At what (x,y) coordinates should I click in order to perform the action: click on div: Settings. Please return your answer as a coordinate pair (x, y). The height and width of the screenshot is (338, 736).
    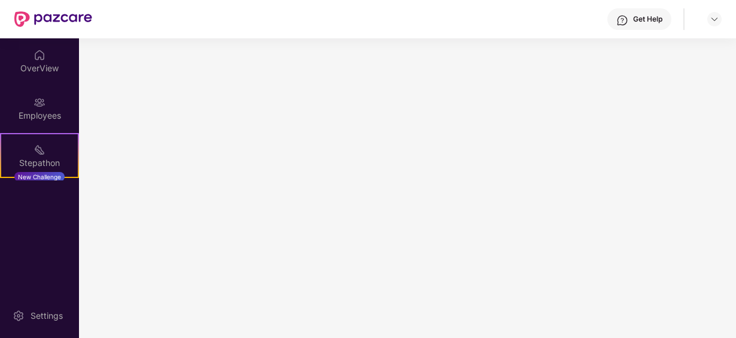
    Looking at the image, I should click on (47, 316).